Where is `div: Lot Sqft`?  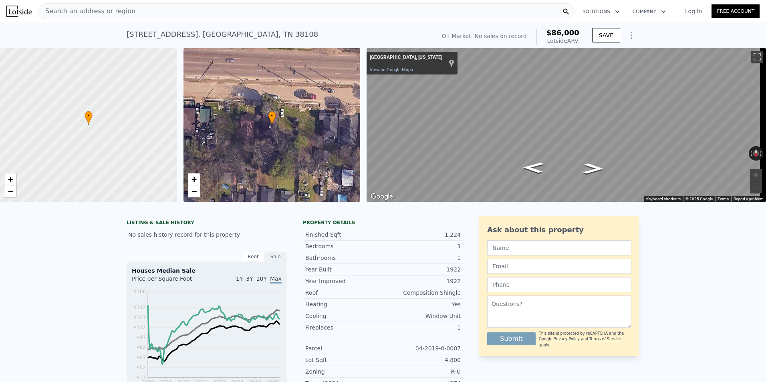 div: Lot Sqft is located at coordinates (344, 360).